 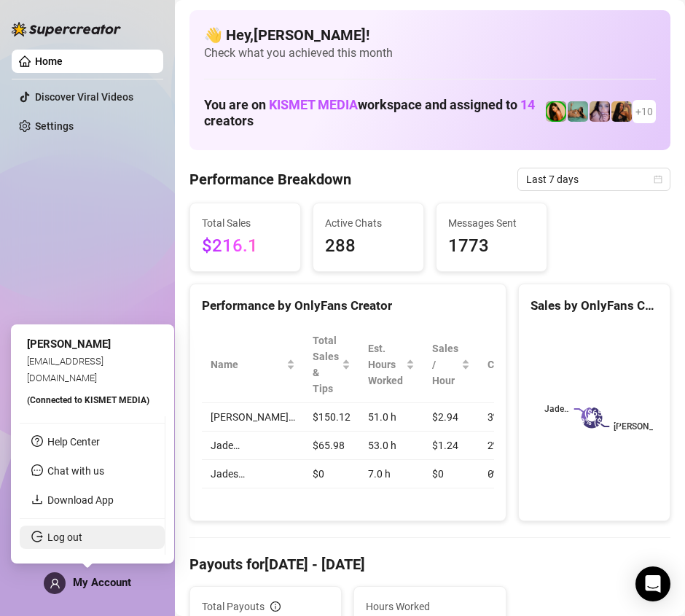 What do you see at coordinates (594, 306) in the screenshot?
I see `div: Sales by OnlyFans Creator` at bounding box center [594, 306].